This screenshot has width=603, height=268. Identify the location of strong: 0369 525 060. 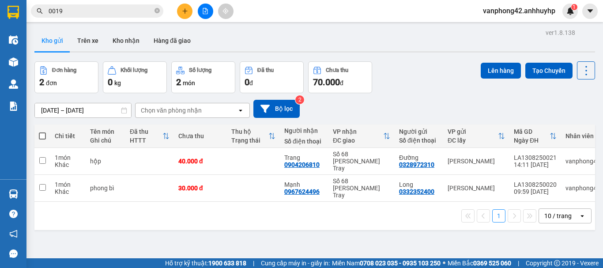
(492, 263).